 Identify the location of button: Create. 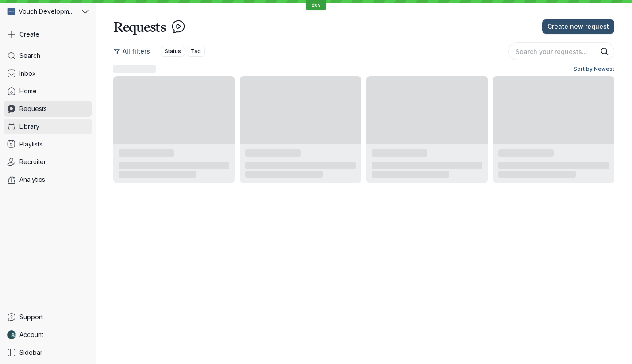
(48, 34).